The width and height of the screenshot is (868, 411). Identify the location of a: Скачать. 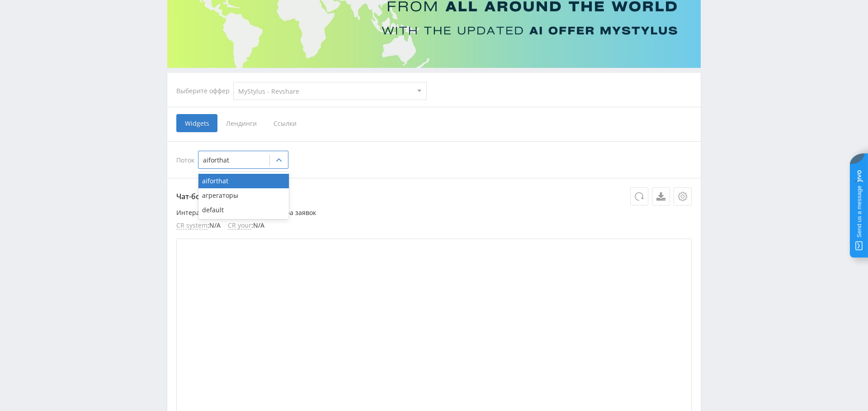
(661, 197).